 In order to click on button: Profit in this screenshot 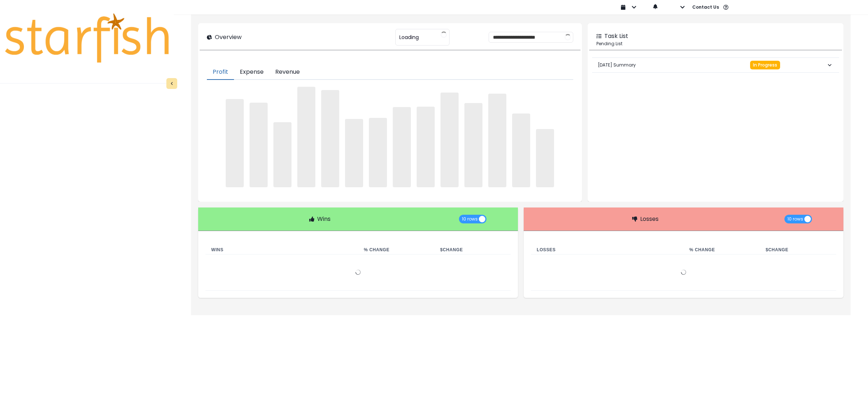, I will do `click(220, 72)`.